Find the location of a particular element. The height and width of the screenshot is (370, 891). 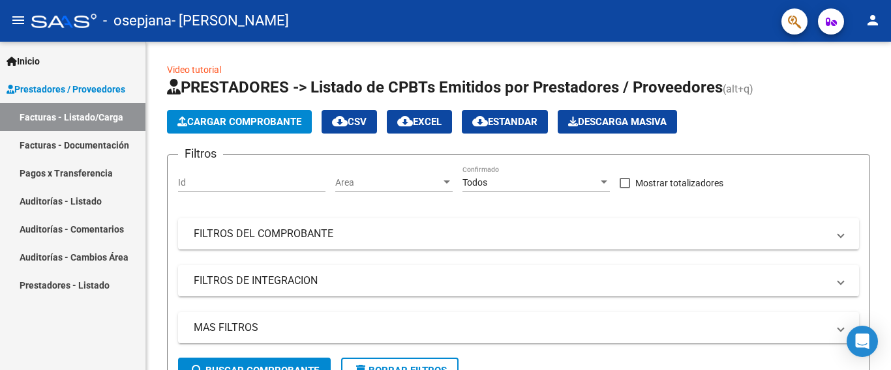

span: Prestadores / Proveedores is located at coordinates (66, 89).